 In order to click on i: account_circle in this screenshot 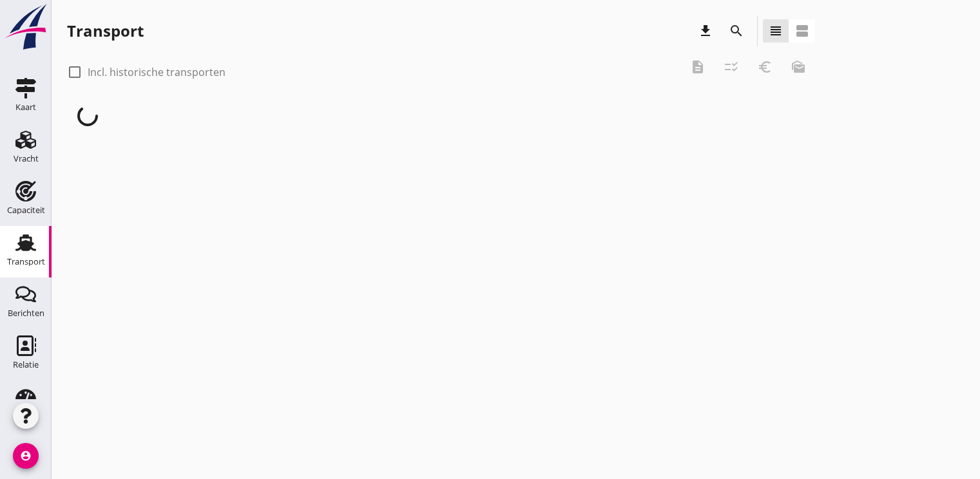, I will do `click(26, 456)`.